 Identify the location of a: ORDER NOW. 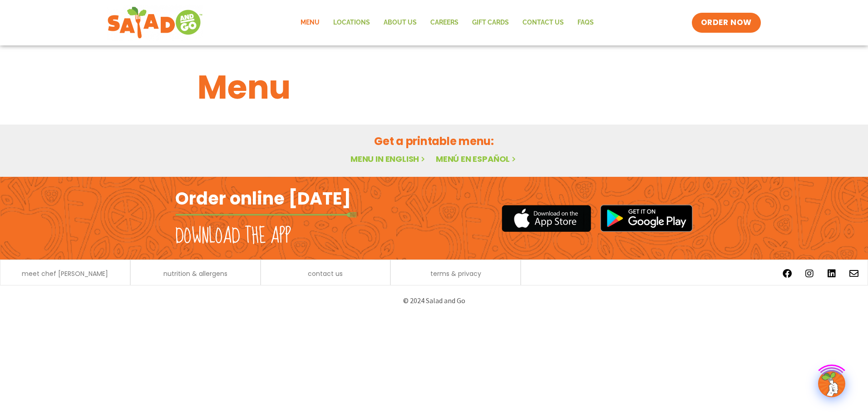
(726, 22).